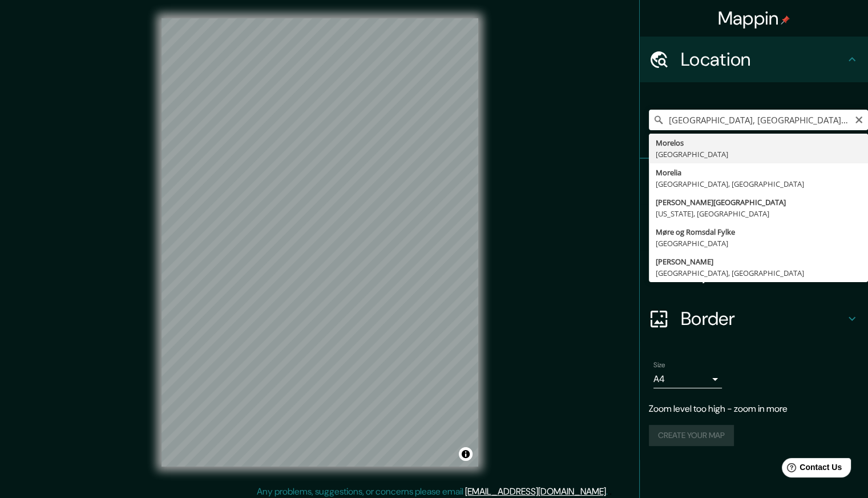  Describe the element at coordinates (754, 18) in the screenshot. I see `h4: Mappin` at that location.